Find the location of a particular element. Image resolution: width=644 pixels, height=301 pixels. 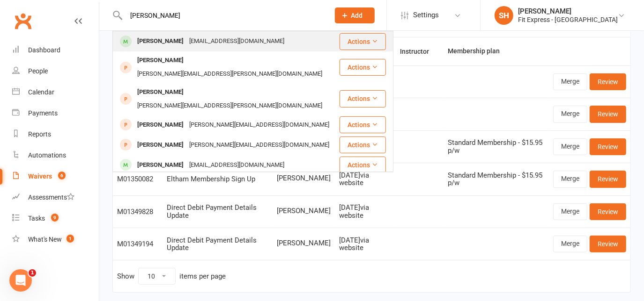

a: What's New1 is located at coordinates (55, 240).